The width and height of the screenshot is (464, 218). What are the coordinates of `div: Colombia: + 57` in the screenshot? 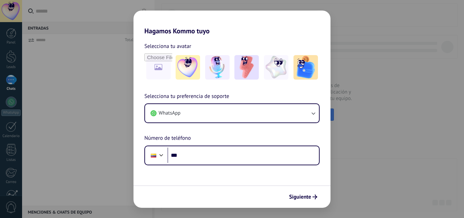 It's located at (154, 155).